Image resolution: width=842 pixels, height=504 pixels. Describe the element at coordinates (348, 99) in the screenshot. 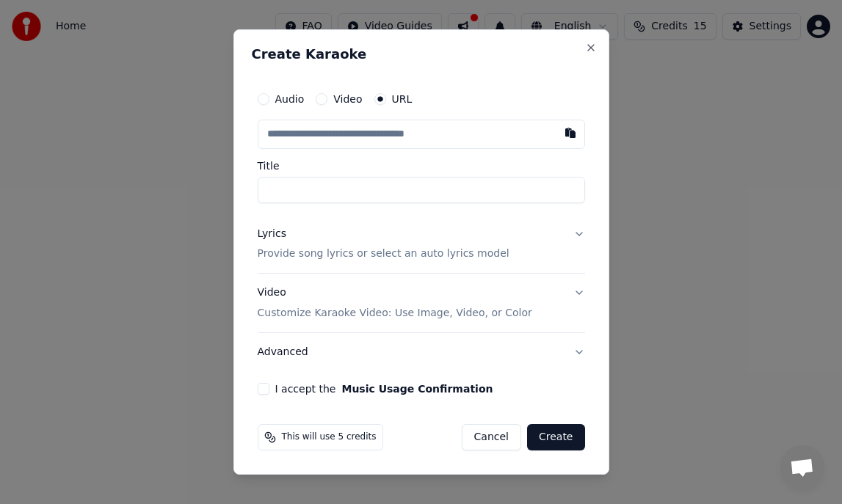

I see `label: Video` at that location.